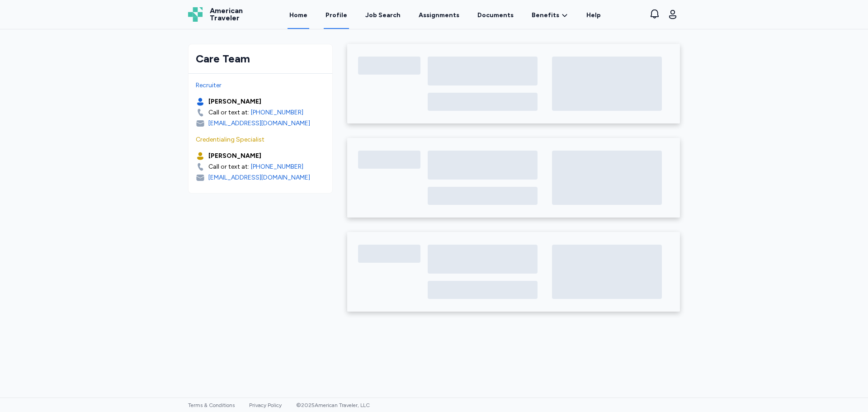 The height and width of the screenshot is (412, 868). What do you see at coordinates (226, 14) in the screenshot?
I see `span: American Traveler` at bounding box center [226, 14].